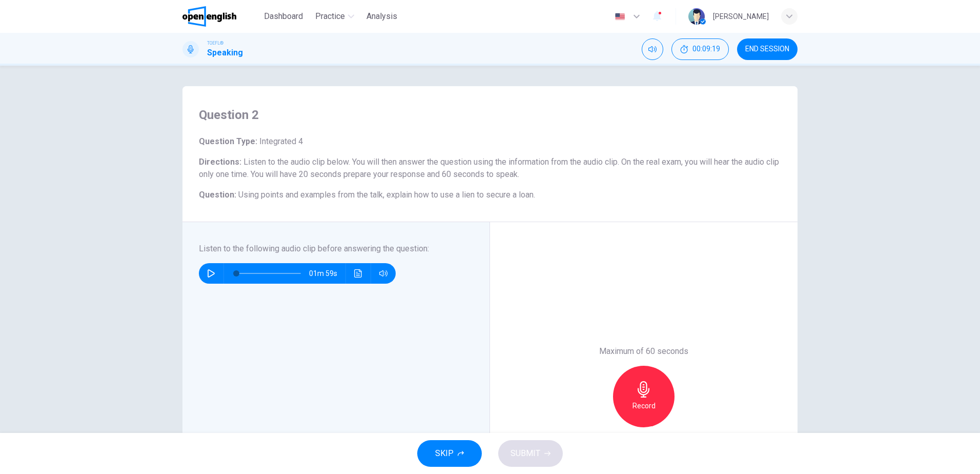 The image size is (980, 474). Describe the element at coordinates (490, 195) in the screenshot. I see `h6: Question :` at that location.